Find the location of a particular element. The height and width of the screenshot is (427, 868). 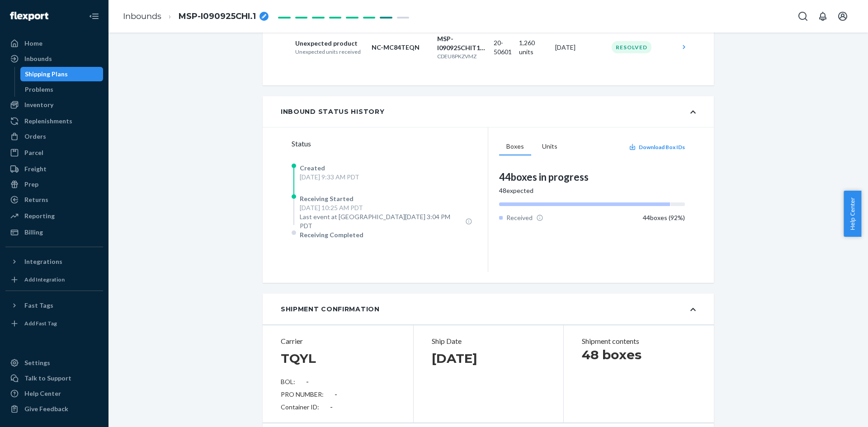

button: Help Center is located at coordinates (852, 214).